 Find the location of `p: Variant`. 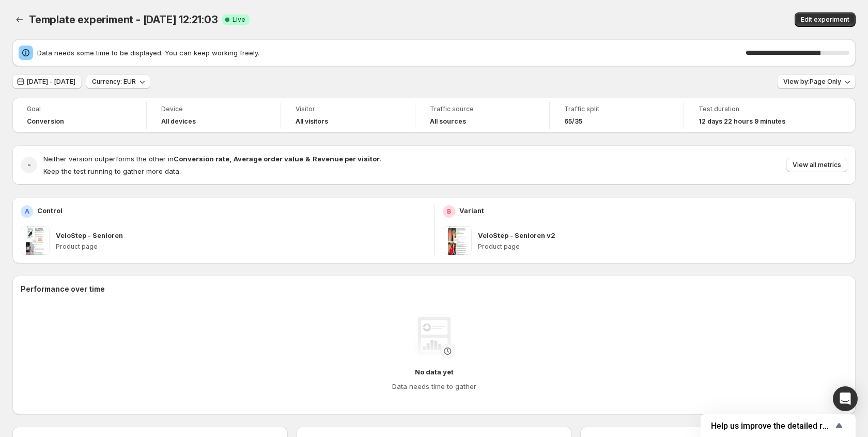

p: Variant is located at coordinates (472, 211).